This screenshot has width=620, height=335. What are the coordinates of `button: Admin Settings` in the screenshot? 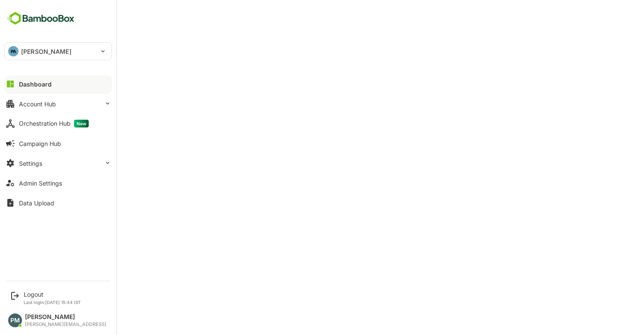 It's located at (58, 183).